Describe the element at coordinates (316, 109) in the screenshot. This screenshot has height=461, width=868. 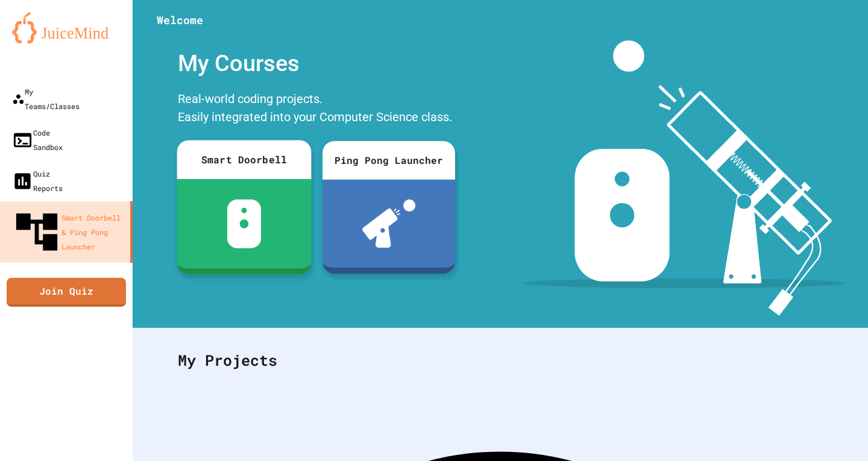
I see `div: Real-world coding projects. Easily integrated into your Computer Science class.` at that location.